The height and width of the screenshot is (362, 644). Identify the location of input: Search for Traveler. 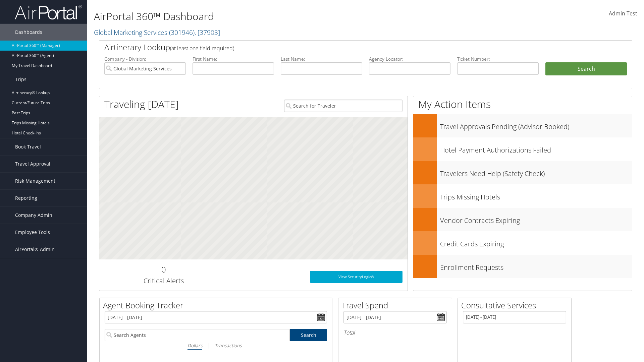
(343, 105).